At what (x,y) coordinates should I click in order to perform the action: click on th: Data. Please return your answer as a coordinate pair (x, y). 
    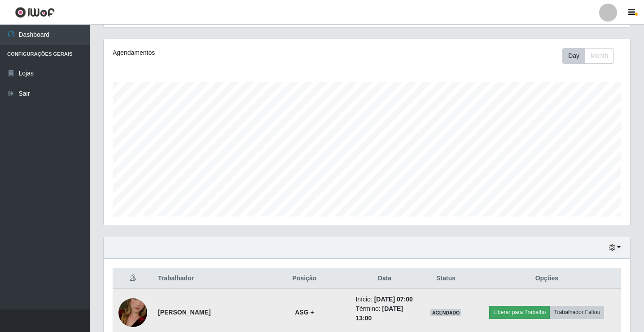
    Looking at the image, I should click on (384, 278).